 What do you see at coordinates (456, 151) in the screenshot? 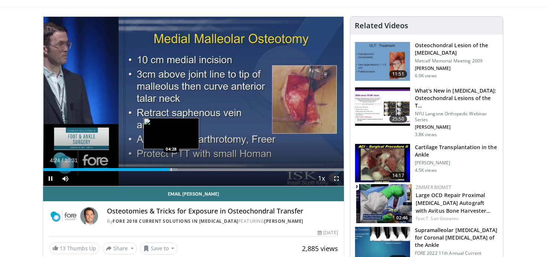
I see `h3: Cartilage Transplantation in the Ankle` at bounding box center [456, 151].